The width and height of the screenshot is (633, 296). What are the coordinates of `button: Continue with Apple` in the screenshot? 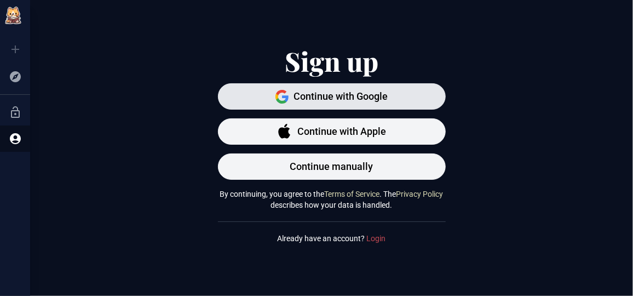 It's located at (332, 131).